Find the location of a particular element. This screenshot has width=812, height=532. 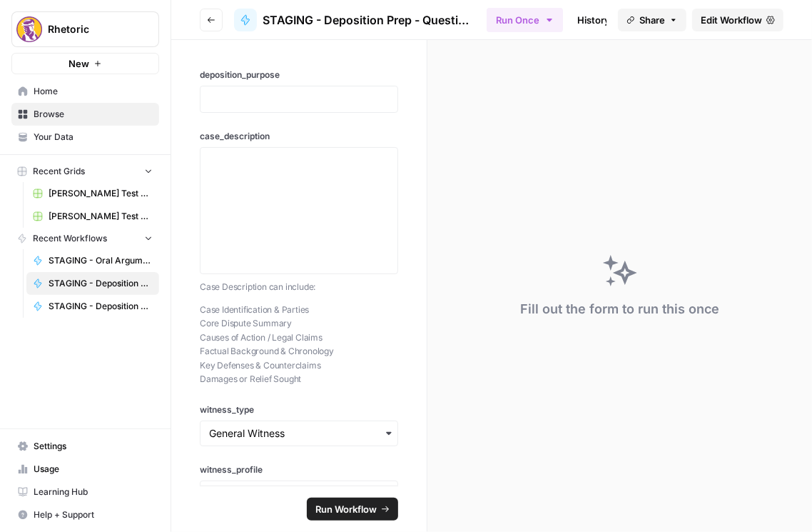

button: Share is located at coordinates (652, 20).